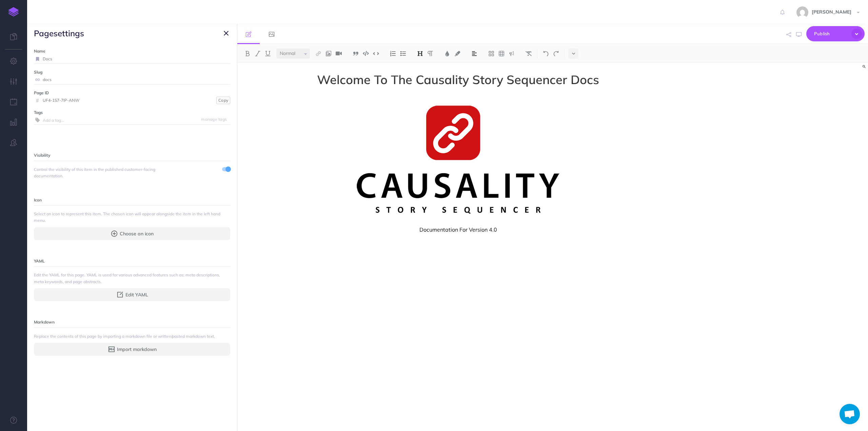 This screenshot has width=868, height=431. What do you see at coordinates (132, 72) in the screenshot?
I see `label: Slug` at bounding box center [132, 72].